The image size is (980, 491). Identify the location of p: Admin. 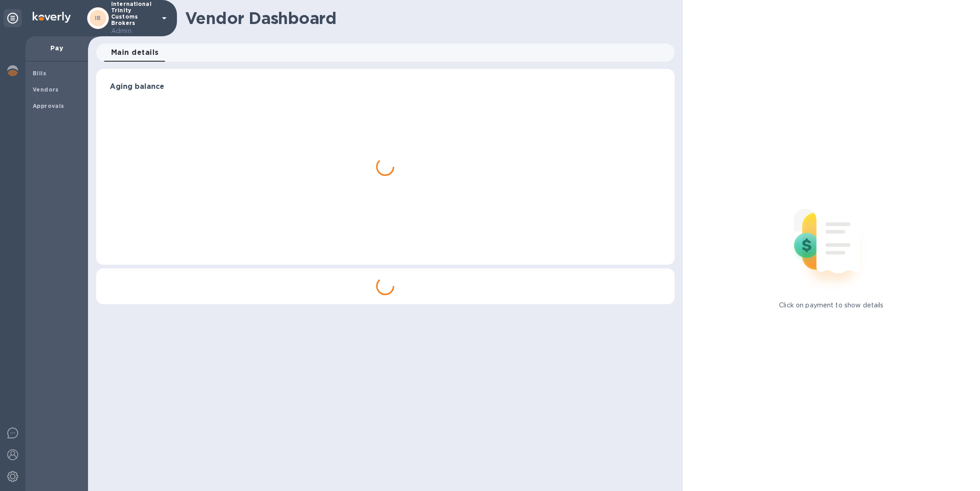
(134, 31).